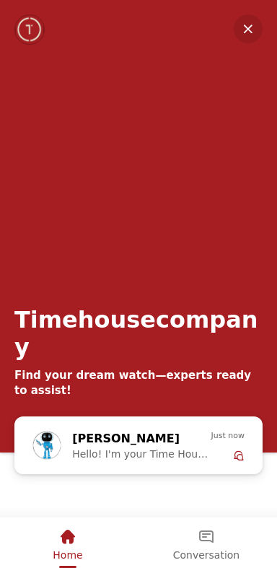 This screenshot has height=568, width=277. What do you see at coordinates (139, 334) in the screenshot?
I see `div: Timehousecompany` at bounding box center [139, 334].